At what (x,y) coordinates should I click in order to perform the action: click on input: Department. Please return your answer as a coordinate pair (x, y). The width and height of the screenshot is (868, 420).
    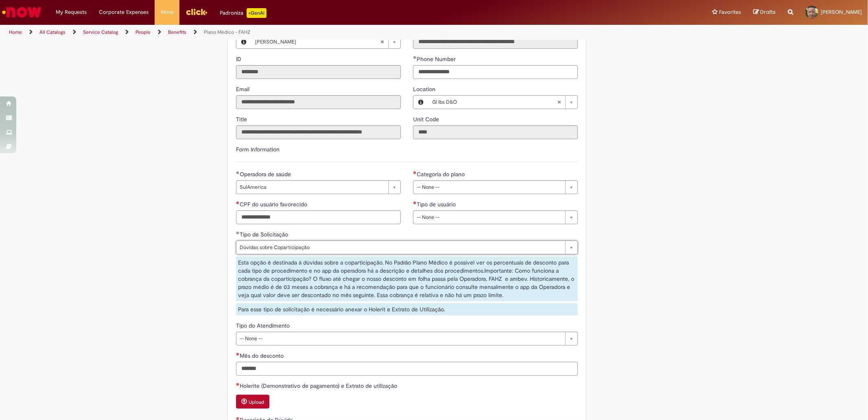
    Looking at the image, I should click on (495, 42).